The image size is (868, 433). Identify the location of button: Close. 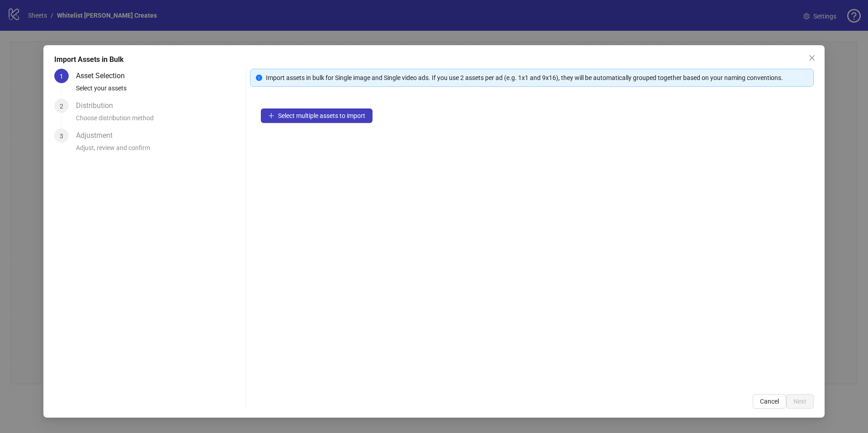
(812, 58).